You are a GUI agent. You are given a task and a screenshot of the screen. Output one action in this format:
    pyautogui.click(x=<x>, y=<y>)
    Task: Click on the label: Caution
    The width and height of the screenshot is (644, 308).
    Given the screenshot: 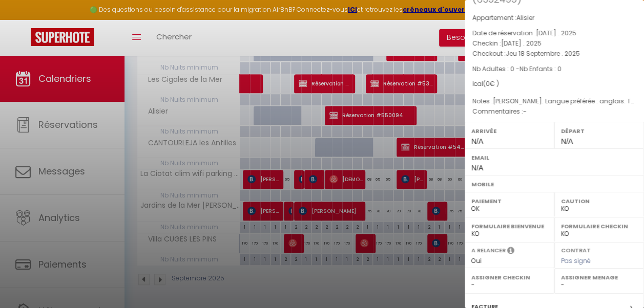 What is the action you would take?
    pyautogui.click(x=599, y=201)
    